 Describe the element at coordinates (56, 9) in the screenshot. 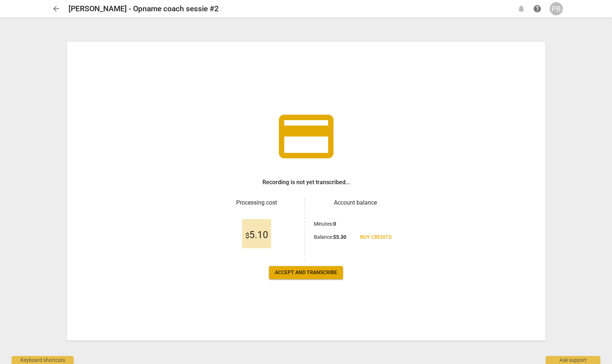

I see `span: arrow_back` at that location.